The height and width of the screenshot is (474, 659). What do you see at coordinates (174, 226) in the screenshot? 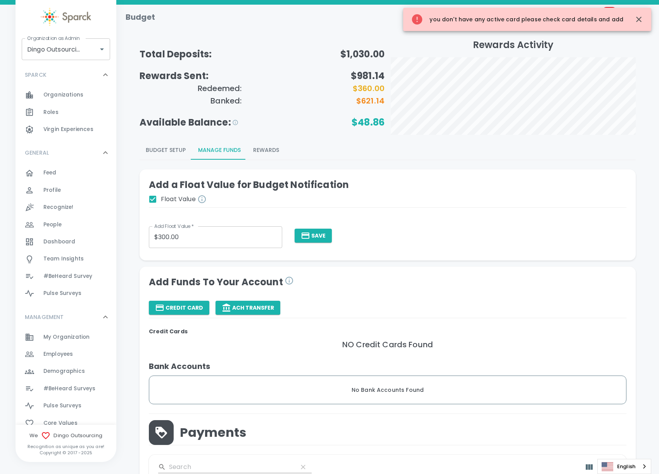
I see `label: Add Float Value` at bounding box center [174, 226].